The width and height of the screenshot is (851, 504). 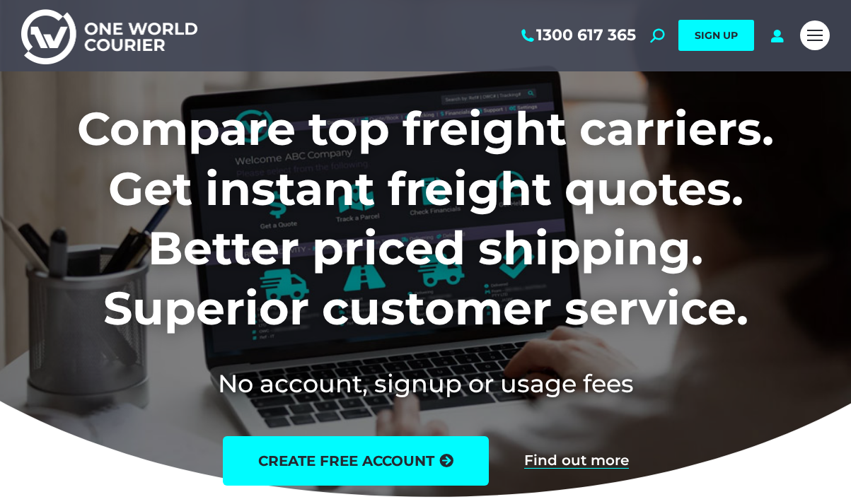 I want to click on h2: No account, signup or usage fees, so click(x=425, y=383).